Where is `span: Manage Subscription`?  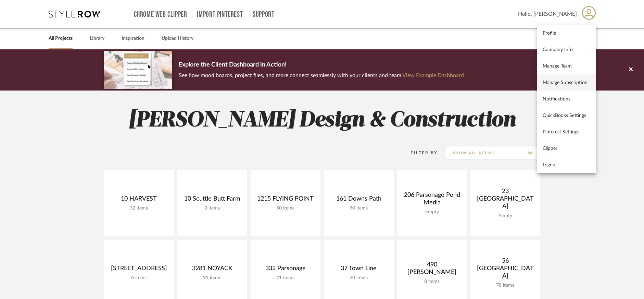
span: Manage Subscription is located at coordinates (567, 82).